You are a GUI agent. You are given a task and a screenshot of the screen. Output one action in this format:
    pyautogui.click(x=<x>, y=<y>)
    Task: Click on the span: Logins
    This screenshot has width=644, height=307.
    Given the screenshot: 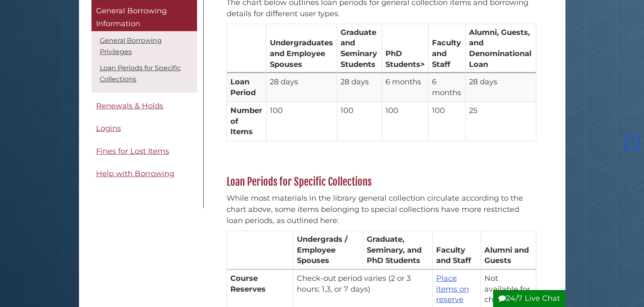 What is the action you would take?
    pyautogui.click(x=109, y=129)
    